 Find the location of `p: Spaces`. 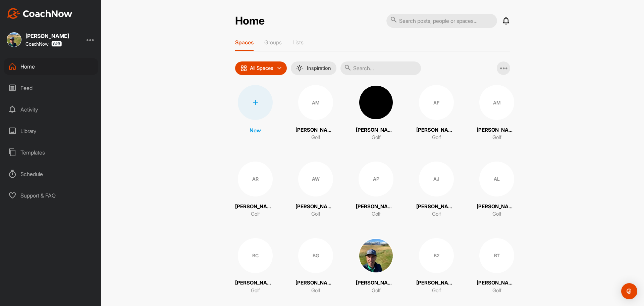

p: Spaces is located at coordinates (244, 42).